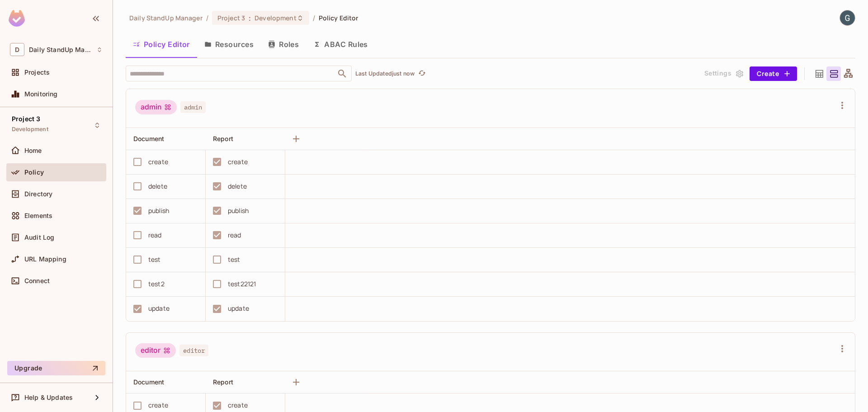 This screenshot has width=868, height=412. I want to click on span: Elements, so click(39, 216).